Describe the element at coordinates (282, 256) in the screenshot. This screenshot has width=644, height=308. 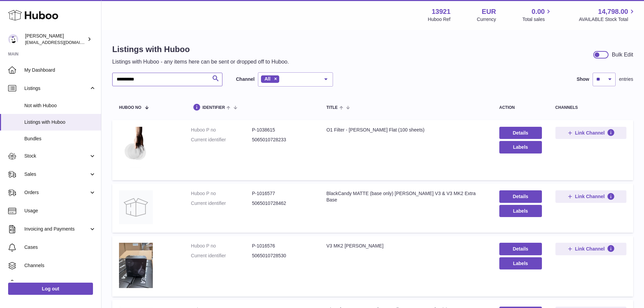
I see `dd: 5065010728530` at that location.